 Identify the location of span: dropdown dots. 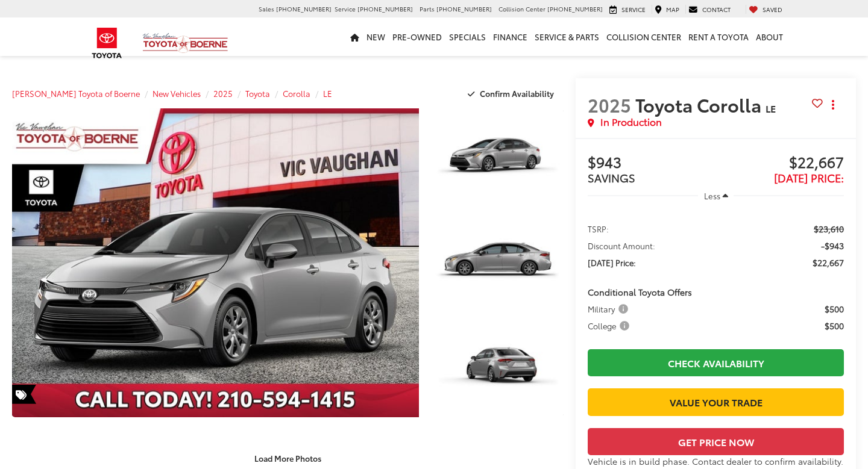
(833, 105).